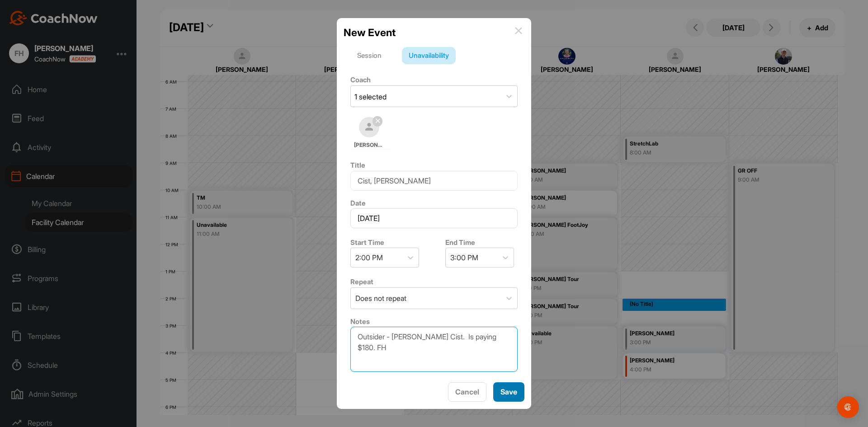  Describe the element at coordinates (434, 218) in the screenshot. I see `input: Select Date` at that location.